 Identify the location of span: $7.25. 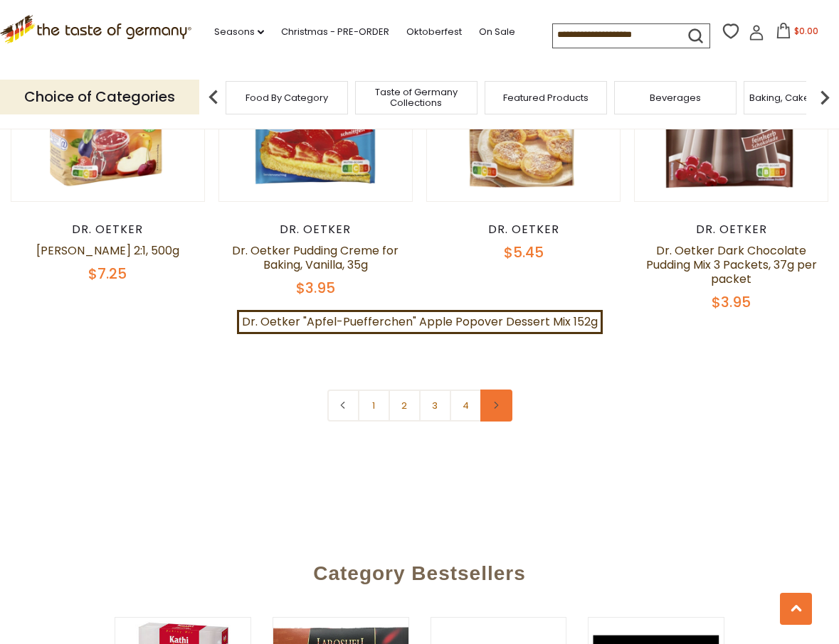
(108, 274).